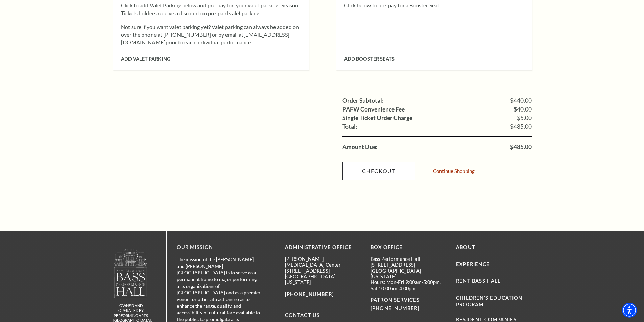 The image size is (644, 322). What do you see at coordinates (302, 315) in the screenshot?
I see `a: Contact Us` at bounding box center [302, 315].